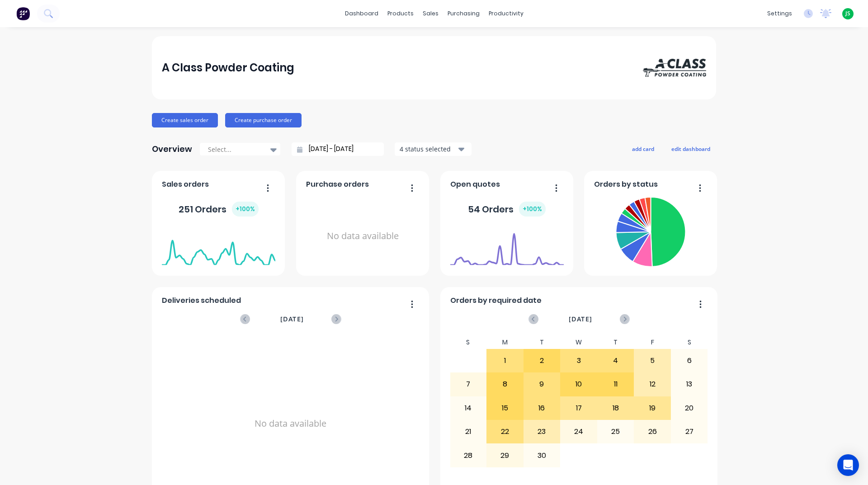 Image resolution: width=868 pixels, height=485 pixels. What do you see at coordinates (337, 185) in the screenshot?
I see `span: Purchase orders` at bounding box center [337, 185].